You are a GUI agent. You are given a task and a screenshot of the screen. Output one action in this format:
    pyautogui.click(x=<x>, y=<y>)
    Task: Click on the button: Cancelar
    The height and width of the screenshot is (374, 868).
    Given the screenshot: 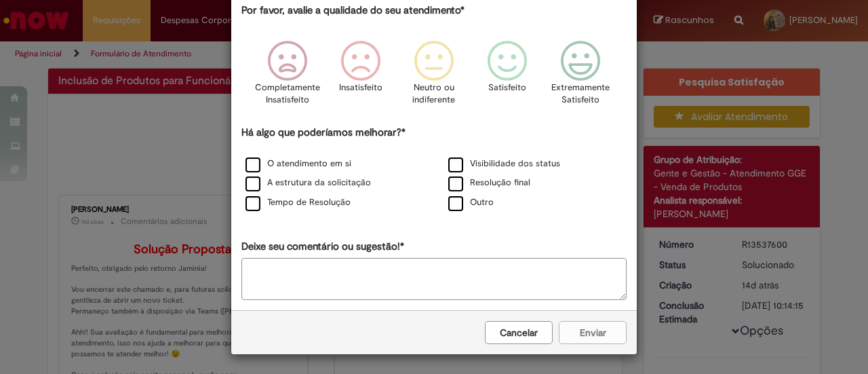 What is the action you would take?
    pyautogui.click(x=519, y=332)
    